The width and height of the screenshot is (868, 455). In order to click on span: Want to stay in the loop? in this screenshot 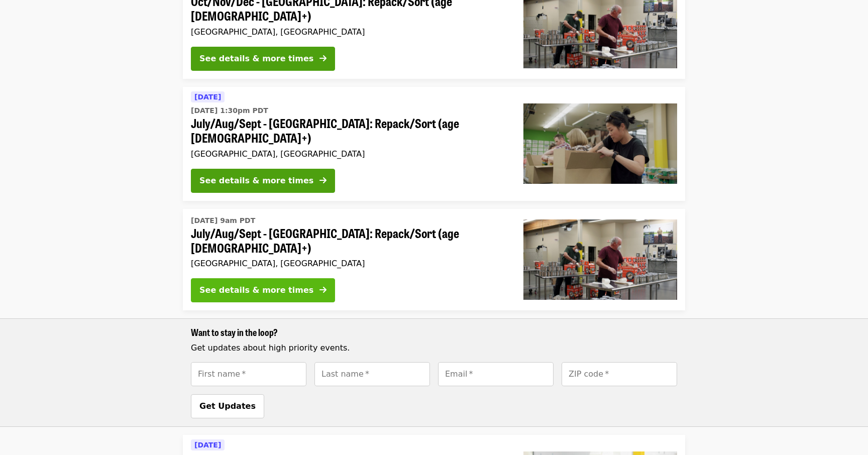, I will do `click(234, 332)`.